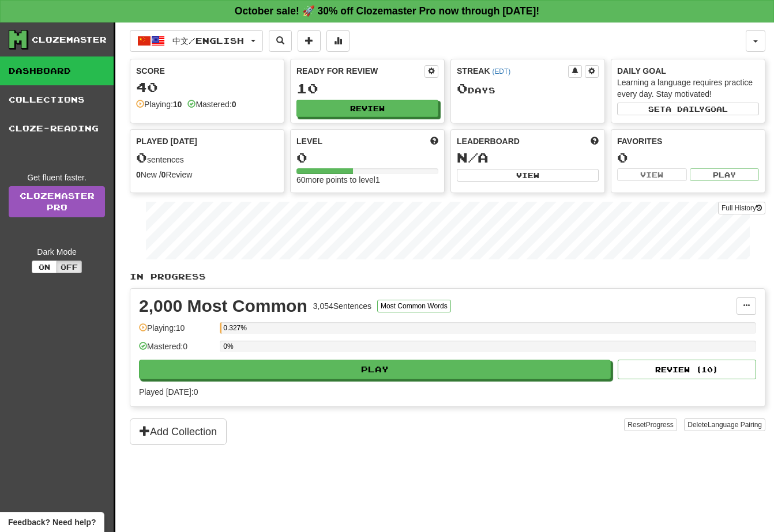  I want to click on div: Playing:, so click(158, 104).